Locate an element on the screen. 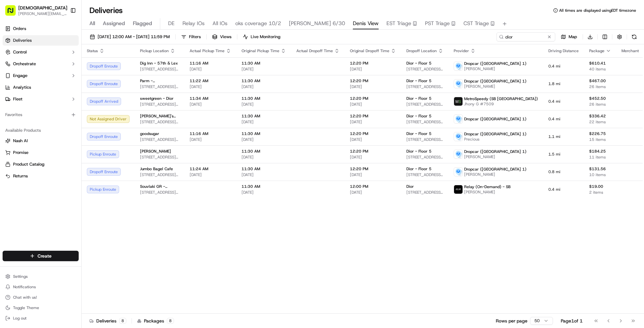 The image size is (644, 328). span: oks coverage 10/2 is located at coordinates (258, 23).